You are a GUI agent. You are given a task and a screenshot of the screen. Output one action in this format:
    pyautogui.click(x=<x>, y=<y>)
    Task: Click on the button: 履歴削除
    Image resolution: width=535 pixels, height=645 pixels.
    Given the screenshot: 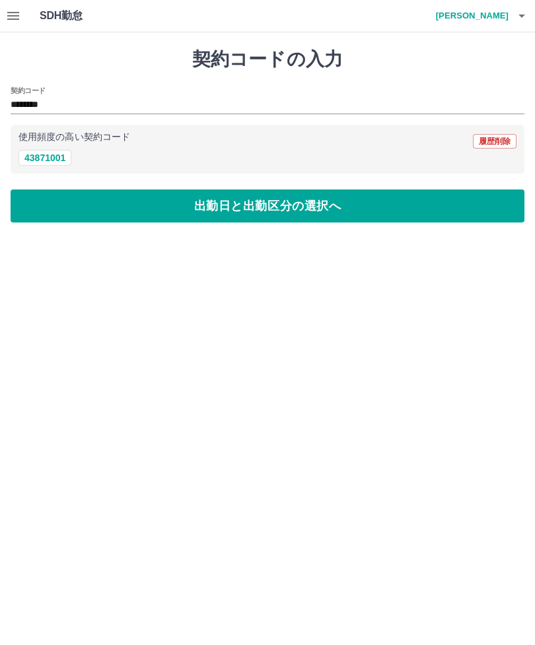 What is the action you would take?
    pyautogui.click(x=494, y=141)
    